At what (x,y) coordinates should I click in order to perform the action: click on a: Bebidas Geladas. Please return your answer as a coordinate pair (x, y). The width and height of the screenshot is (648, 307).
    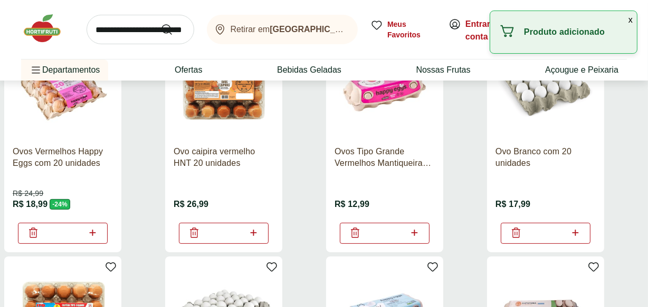
    Looking at the image, I should click on (309, 70).